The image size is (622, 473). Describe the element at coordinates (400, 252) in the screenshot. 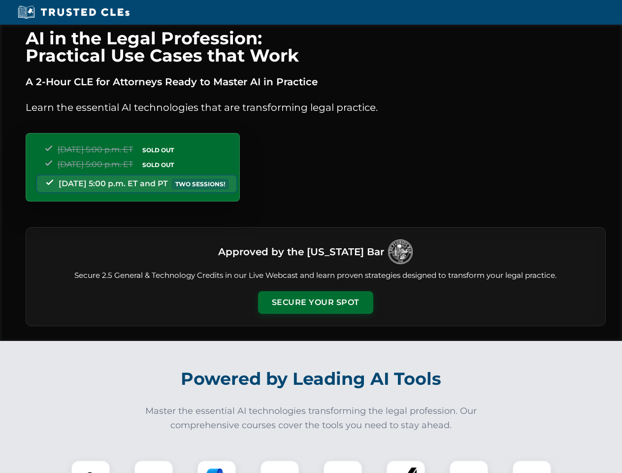

I see `img: Logo` at that location.